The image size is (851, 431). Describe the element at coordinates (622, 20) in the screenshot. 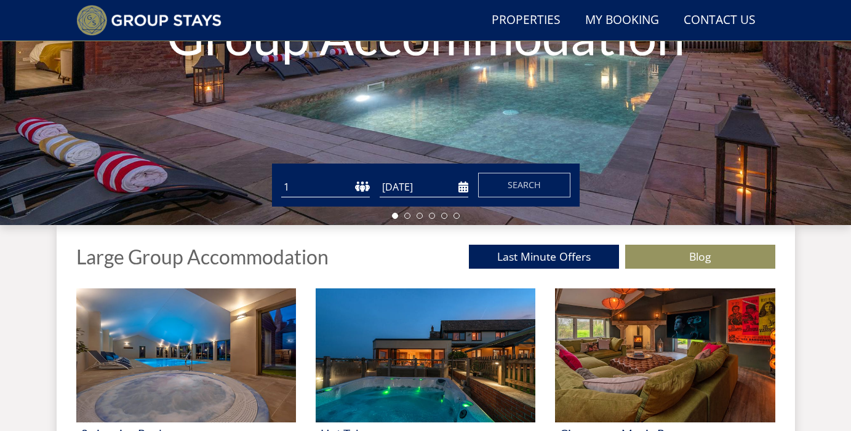

I see `a: My Booking` at that location.